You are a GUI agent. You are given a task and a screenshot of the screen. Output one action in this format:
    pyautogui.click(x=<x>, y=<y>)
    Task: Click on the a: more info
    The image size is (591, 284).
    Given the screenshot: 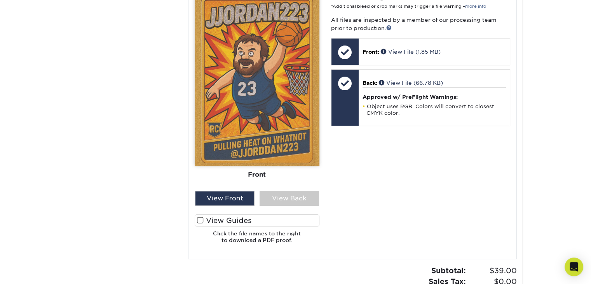 What is the action you would take?
    pyautogui.click(x=476, y=6)
    